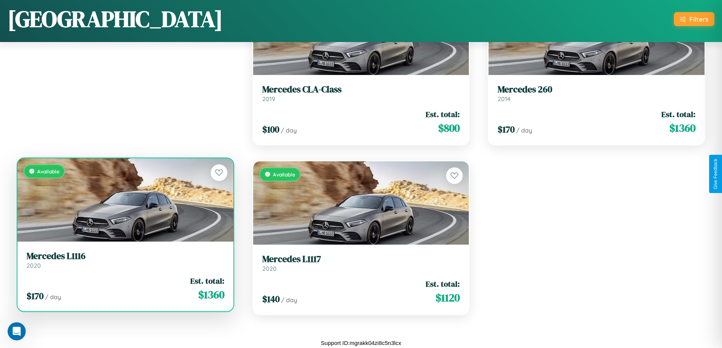 The height and width of the screenshot is (348, 722). I want to click on h3: Mercedes L1117, so click(361, 259).